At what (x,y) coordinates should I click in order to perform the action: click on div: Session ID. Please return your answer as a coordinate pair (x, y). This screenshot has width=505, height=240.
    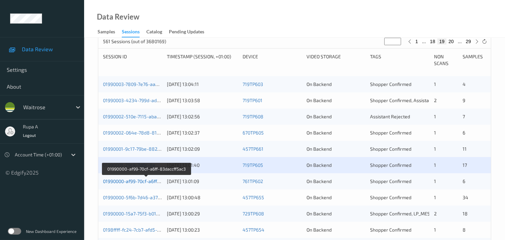
    Looking at the image, I should click on (133, 60).